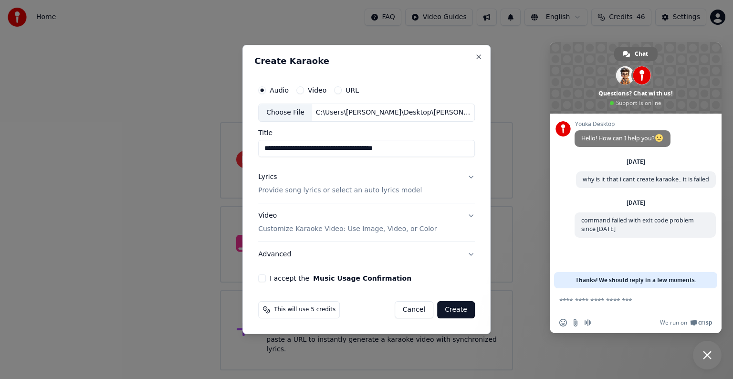 Image resolution: width=733 pixels, height=379 pixels. What do you see at coordinates (366, 254) in the screenshot?
I see `button: Advanced` at bounding box center [366, 254].